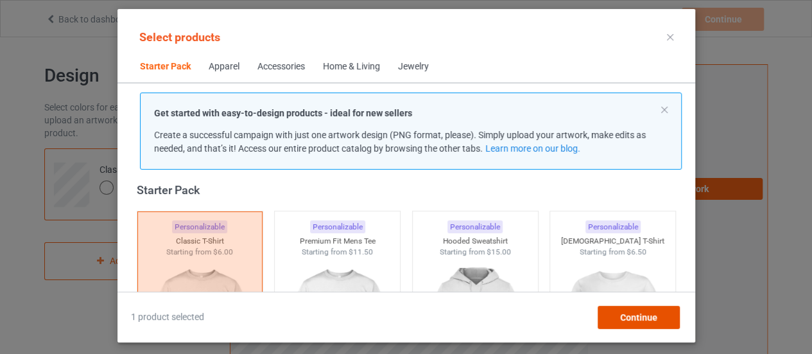 This screenshot has width=812, height=354. I want to click on span: 1 product selected, so click(167, 317).